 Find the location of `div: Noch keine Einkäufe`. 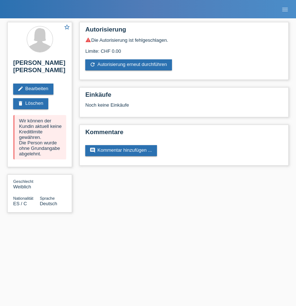

div: Noch keine Einkäufe is located at coordinates (184, 108).